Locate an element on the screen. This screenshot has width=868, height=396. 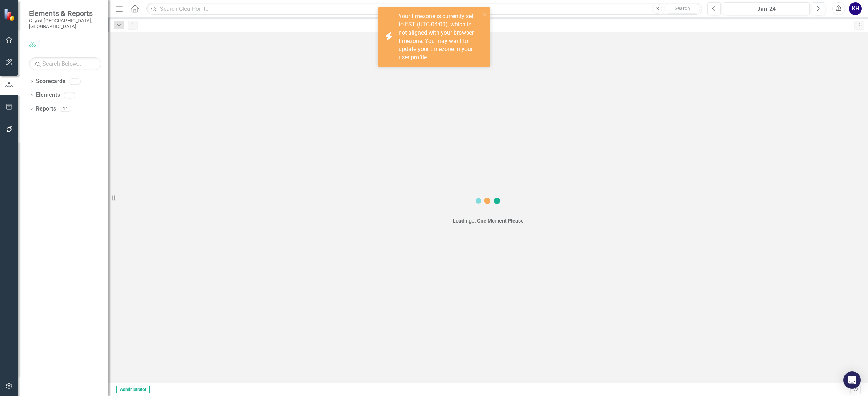
div: 11 is located at coordinates (65, 109).